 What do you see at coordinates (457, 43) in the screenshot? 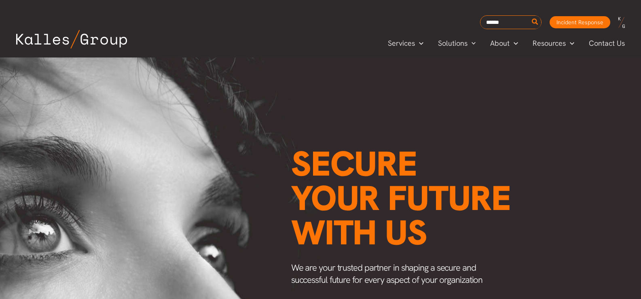
I see `a: SolutionsMenu Toggle` at bounding box center [457, 43].